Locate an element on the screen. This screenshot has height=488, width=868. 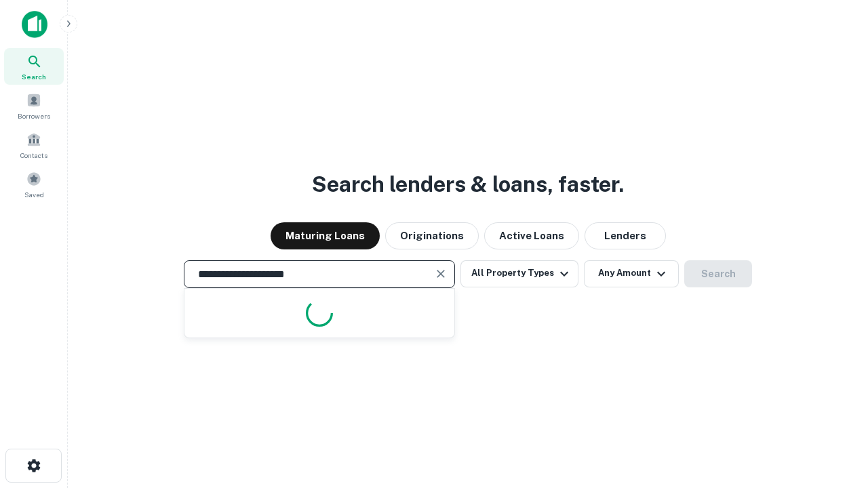
span: Borrowers is located at coordinates (34, 115).